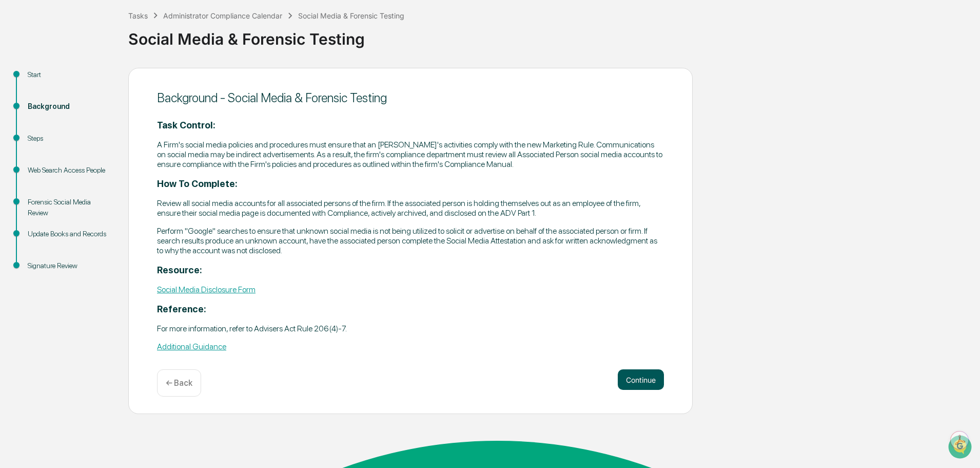 This screenshot has height=468, width=980. I want to click on div: Web Search Access People, so click(70, 170).